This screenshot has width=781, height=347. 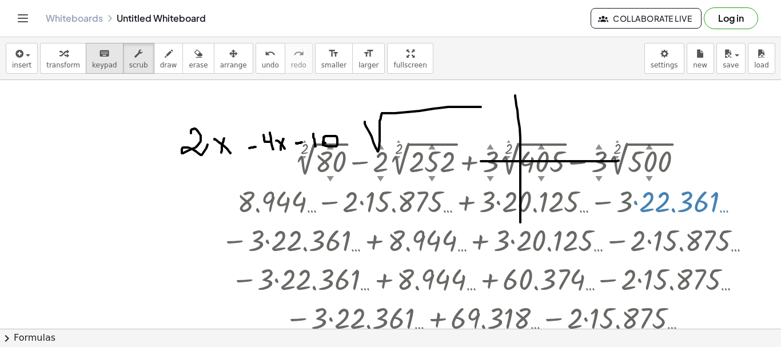 I want to click on button: draw, so click(x=169, y=58).